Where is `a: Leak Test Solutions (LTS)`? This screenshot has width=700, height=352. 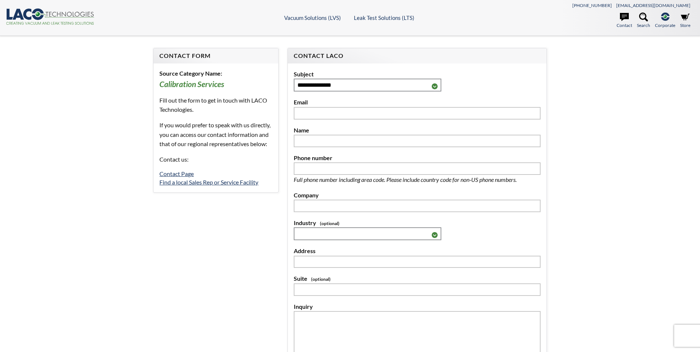
a: Leak Test Solutions (LTS) is located at coordinates (384, 18).